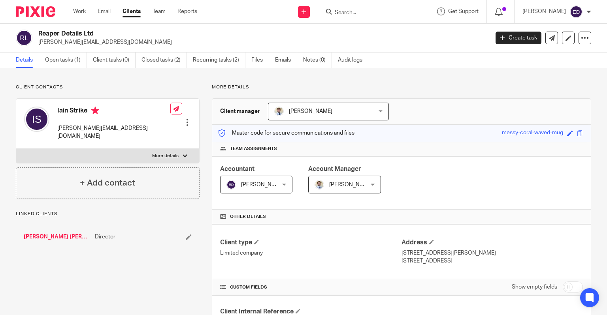  What do you see at coordinates (492, 243) in the screenshot?
I see `h4: Address` at bounding box center [492, 243].